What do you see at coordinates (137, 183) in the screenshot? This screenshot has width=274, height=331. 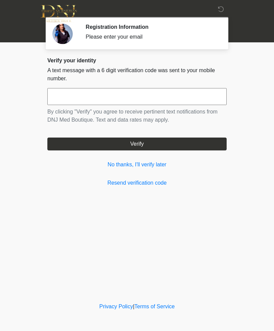 I see `a: Resend verification code` at bounding box center [137, 183].